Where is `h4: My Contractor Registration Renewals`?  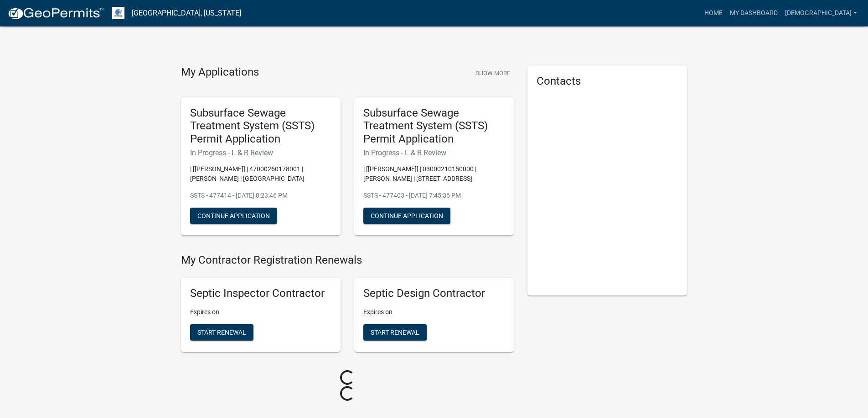 h4: My Contractor Registration Renewals is located at coordinates (347, 260).